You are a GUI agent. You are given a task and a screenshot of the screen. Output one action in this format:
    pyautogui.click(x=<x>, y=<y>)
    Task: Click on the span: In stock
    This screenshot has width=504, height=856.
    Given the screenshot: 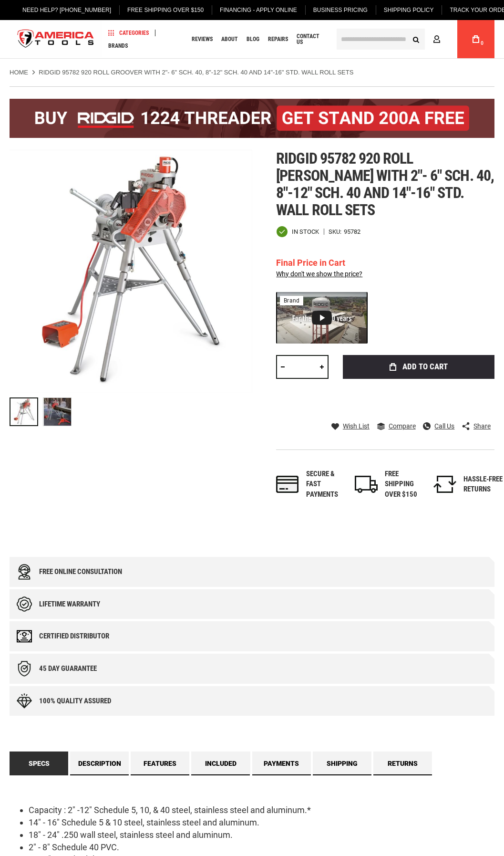 What is the action you would take?
    pyautogui.click(x=305, y=232)
    